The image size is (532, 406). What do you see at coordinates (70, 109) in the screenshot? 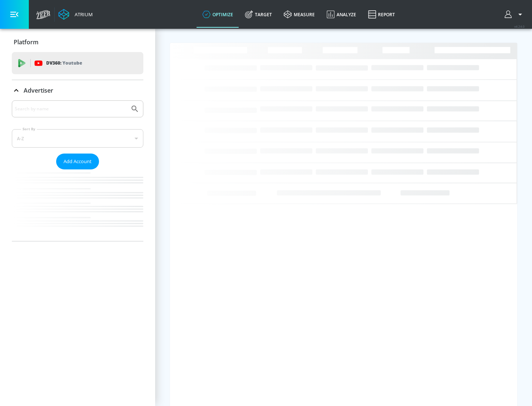
I see `input: Search by name` at bounding box center [70, 109].